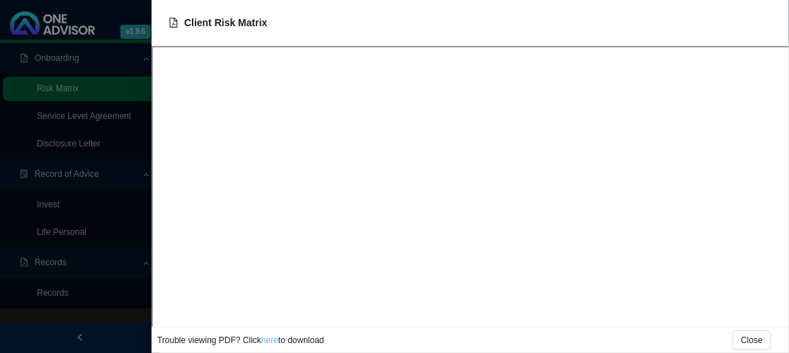 The image size is (789, 353). Describe the element at coordinates (270, 341) in the screenshot. I see `a: here` at that location.